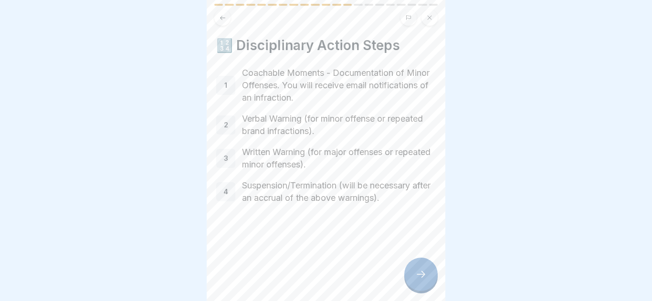 Image resolution: width=652 pixels, height=301 pixels. Describe the element at coordinates (339, 192) in the screenshot. I see `p: Suspension/Termination (will be necessary after an accrual of the above warnings).` at that location.